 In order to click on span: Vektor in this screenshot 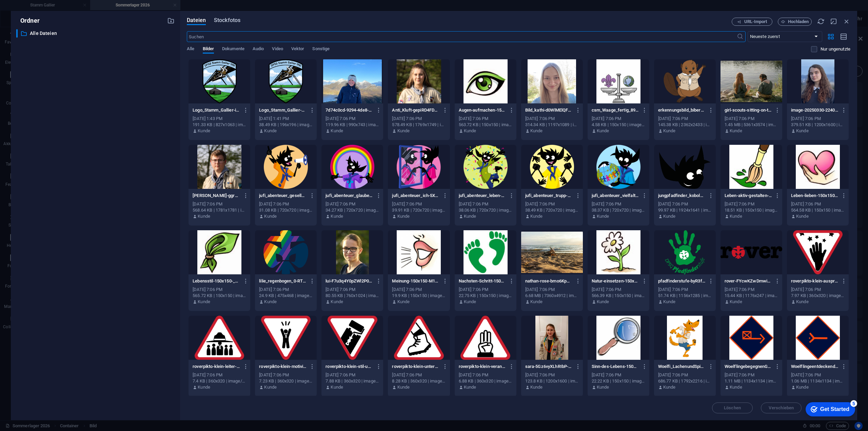, I will do `click(298, 50)`.